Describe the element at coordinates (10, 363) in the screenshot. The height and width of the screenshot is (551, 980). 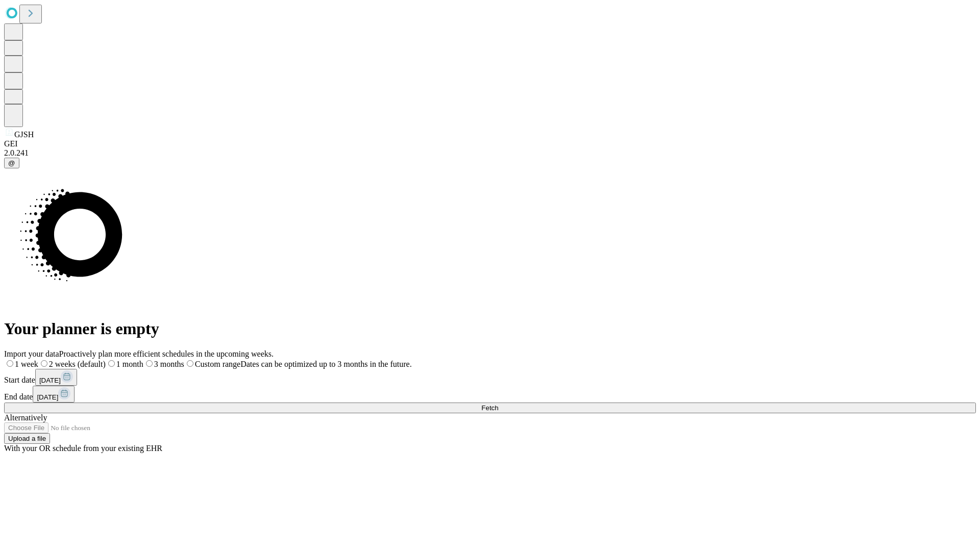
I see `input: 1 week` at that location.